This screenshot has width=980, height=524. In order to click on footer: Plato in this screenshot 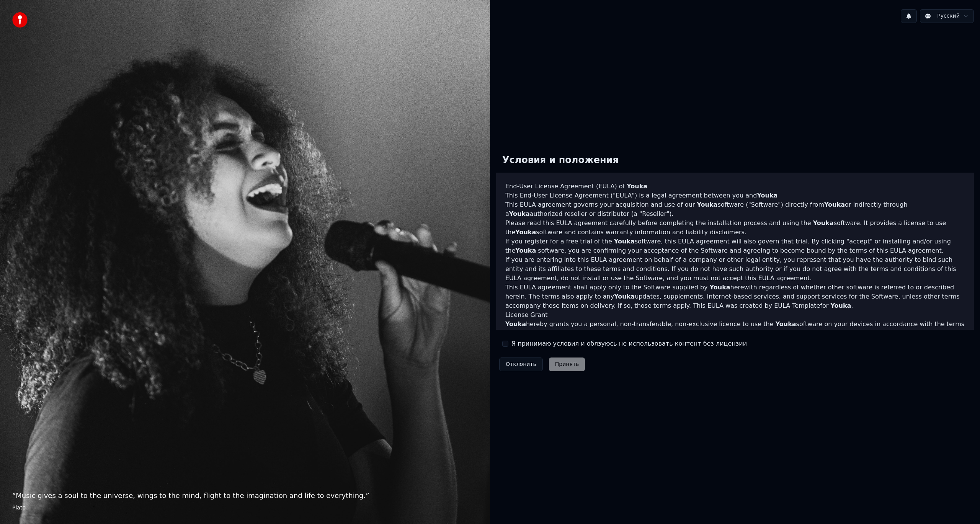, I will do `click(245, 508)`.